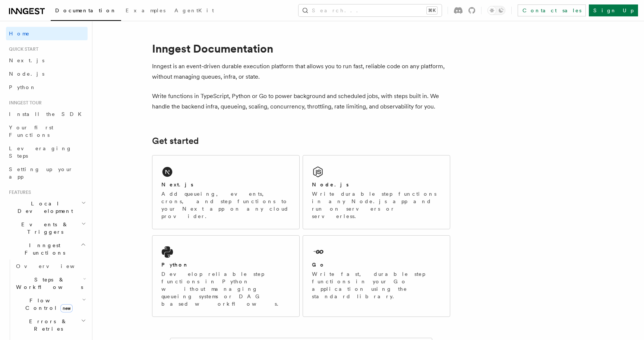 This screenshot has height=340, width=644. Describe the element at coordinates (552, 10) in the screenshot. I see `a: Contact sales` at that location.